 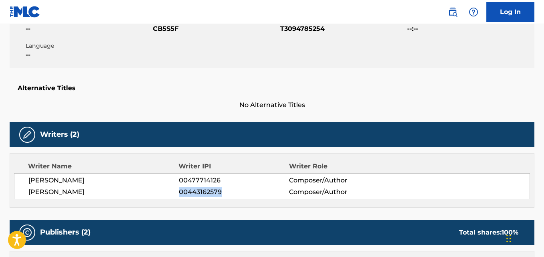 I want to click on span: Language, so click(x=88, y=46).